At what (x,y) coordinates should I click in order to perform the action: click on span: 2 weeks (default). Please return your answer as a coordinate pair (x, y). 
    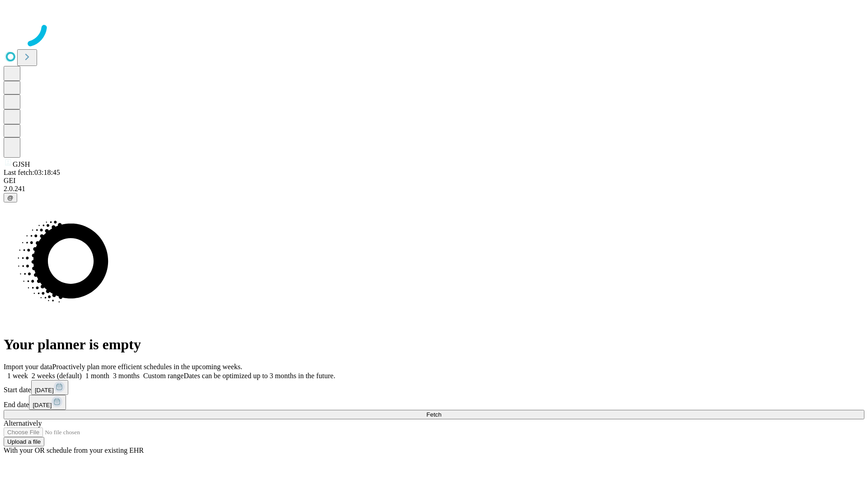
    Looking at the image, I should click on (57, 376).